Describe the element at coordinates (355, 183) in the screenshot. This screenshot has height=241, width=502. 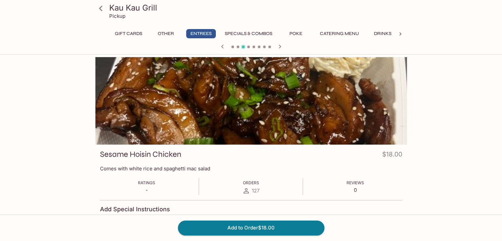
I see `span: Reviews` at that location.